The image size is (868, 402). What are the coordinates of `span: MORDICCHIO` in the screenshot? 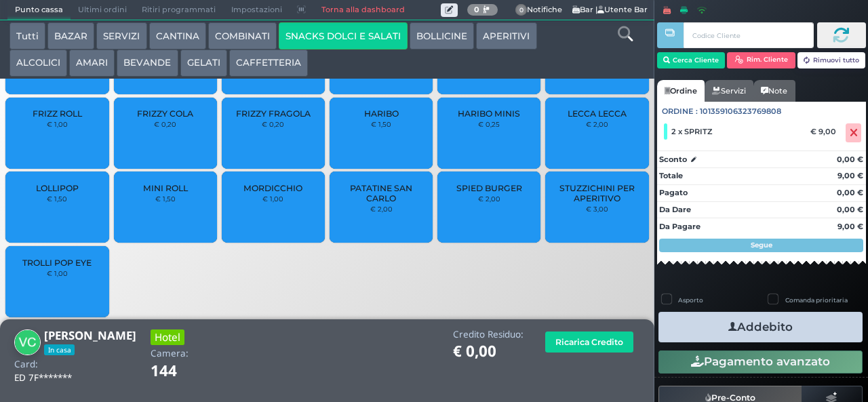 It's located at (273, 187).